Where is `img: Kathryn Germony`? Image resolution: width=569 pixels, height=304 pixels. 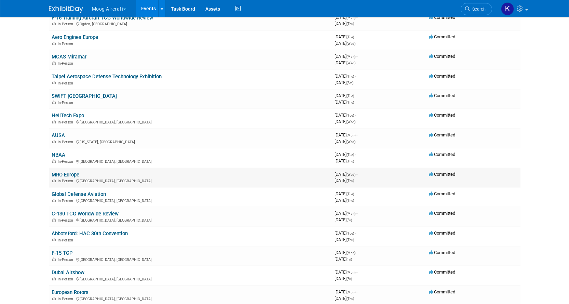
img: Kathryn Germony is located at coordinates (507, 9).